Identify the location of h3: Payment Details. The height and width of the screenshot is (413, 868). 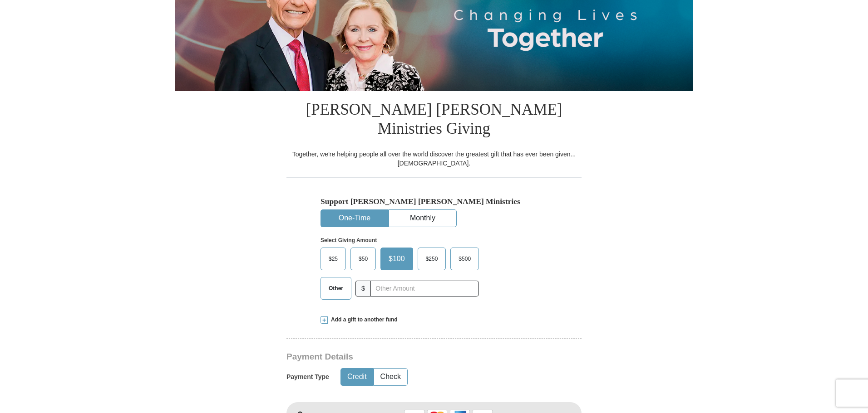
(402, 356).